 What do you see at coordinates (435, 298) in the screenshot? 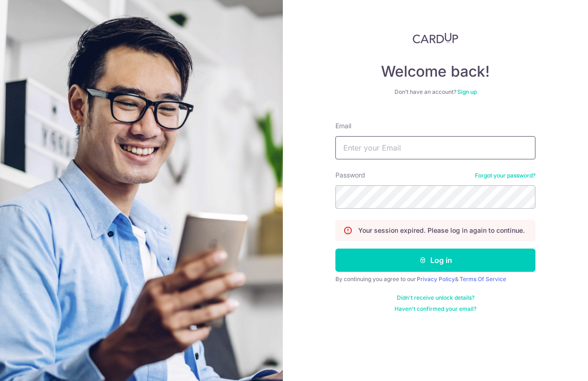
I see `a: Didn't receive unlock details?` at bounding box center [435, 298].